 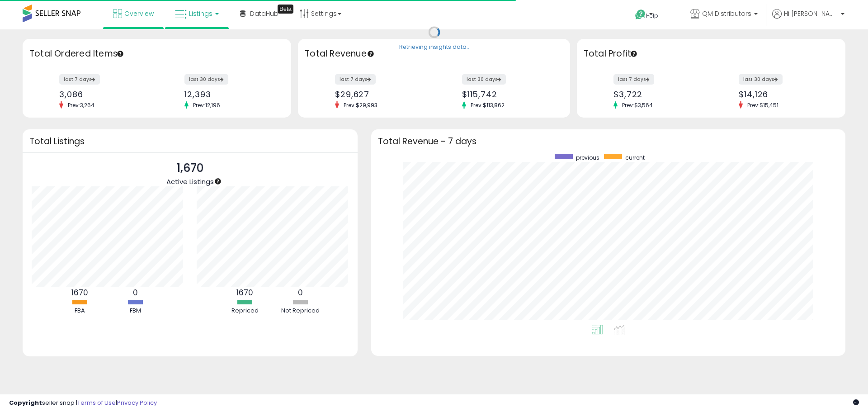 I want to click on div: $14,126, so click(x=784, y=94).